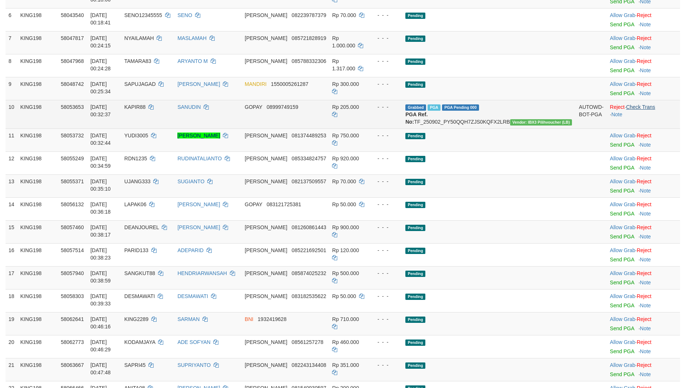  What do you see at coordinates (189, 319) in the screenshot?
I see `a: SARMAN` at bounding box center [189, 319].